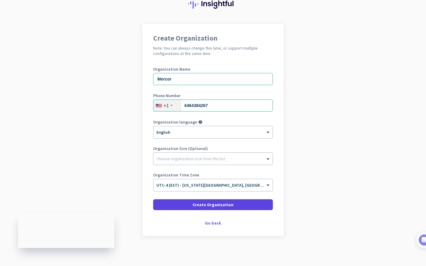 This screenshot has width=426, height=266. What do you see at coordinates (213, 149) in the screenshot?
I see `label: Organization Size (Optional)` at bounding box center [213, 149].